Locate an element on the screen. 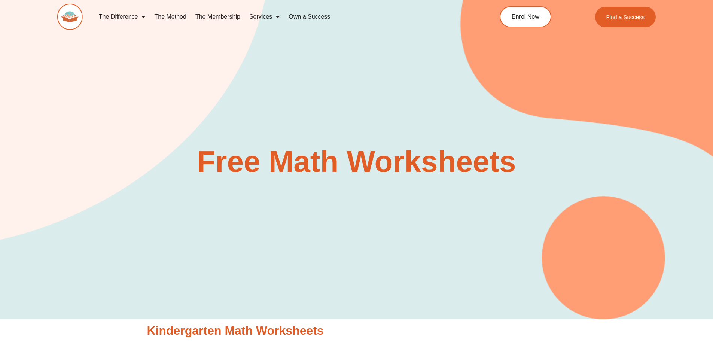 The height and width of the screenshot is (341, 713). a: Services is located at coordinates (264, 17).